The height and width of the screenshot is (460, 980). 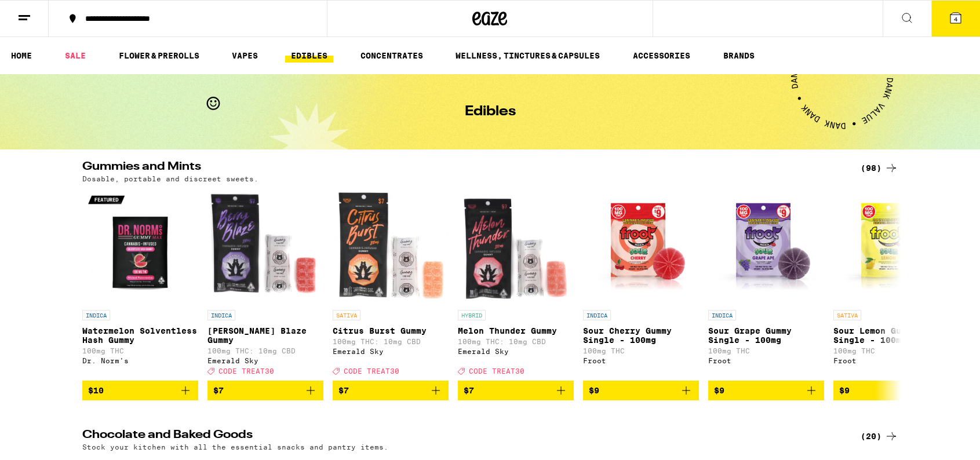 I want to click on img: Emerald Sky - Melon Thunder Gummy, so click(x=516, y=246).